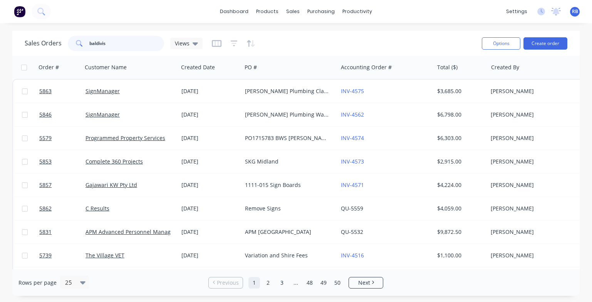  What do you see at coordinates (106, 67) in the screenshot?
I see `div: Customer Name` at bounding box center [106, 67].